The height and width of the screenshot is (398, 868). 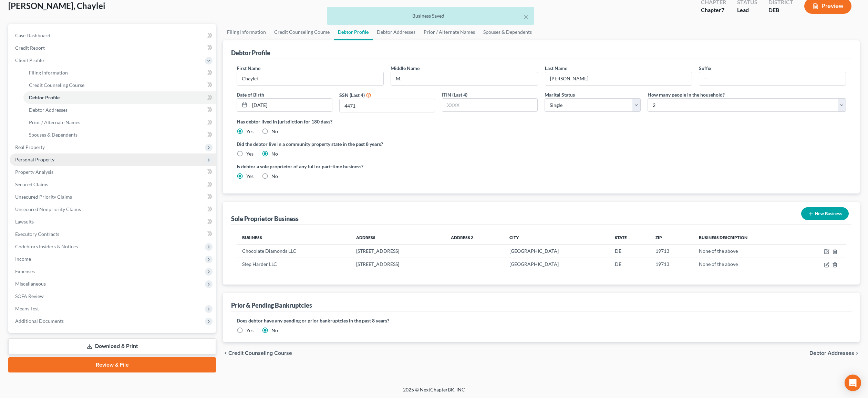 I want to click on a: Property Analysis, so click(x=113, y=172).